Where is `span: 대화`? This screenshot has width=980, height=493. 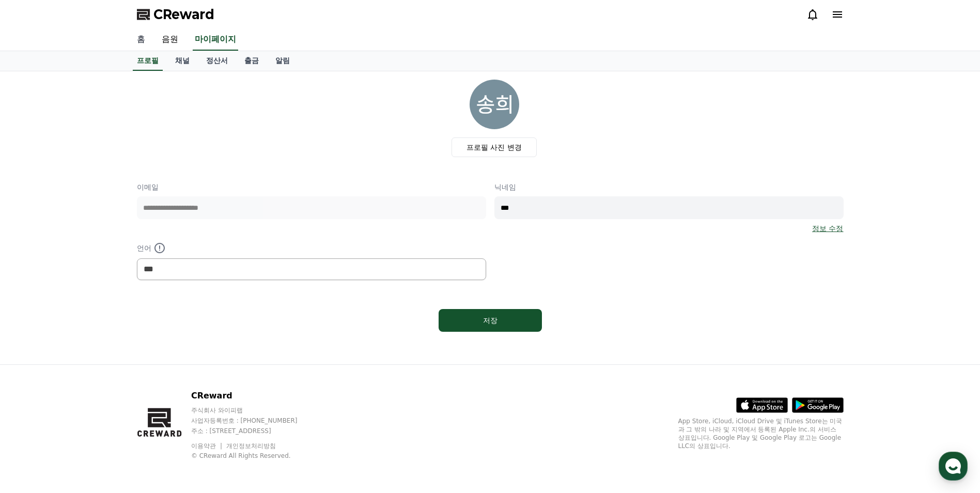 span: 대화 is located at coordinates (101, 348).